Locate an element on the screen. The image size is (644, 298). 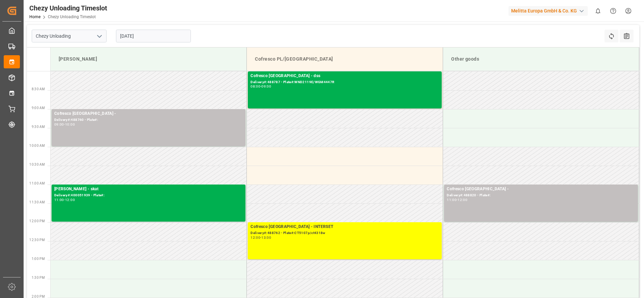
input: Type to search/select is located at coordinates (69, 36).